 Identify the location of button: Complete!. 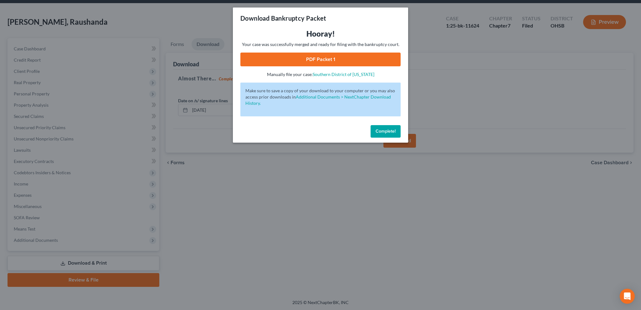
(386, 131).